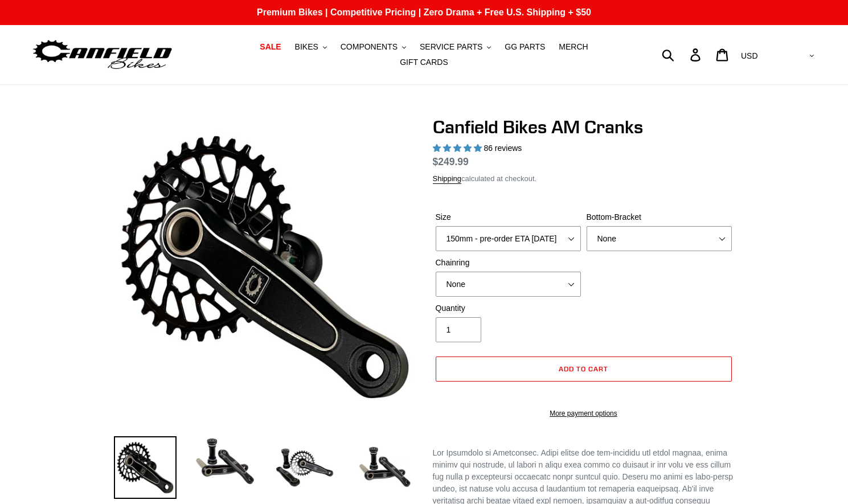 The image size is (848, 504). Describe the element at coordinates (373, 46) in the screenshot. I see `button: COMPONENTS` at that location.